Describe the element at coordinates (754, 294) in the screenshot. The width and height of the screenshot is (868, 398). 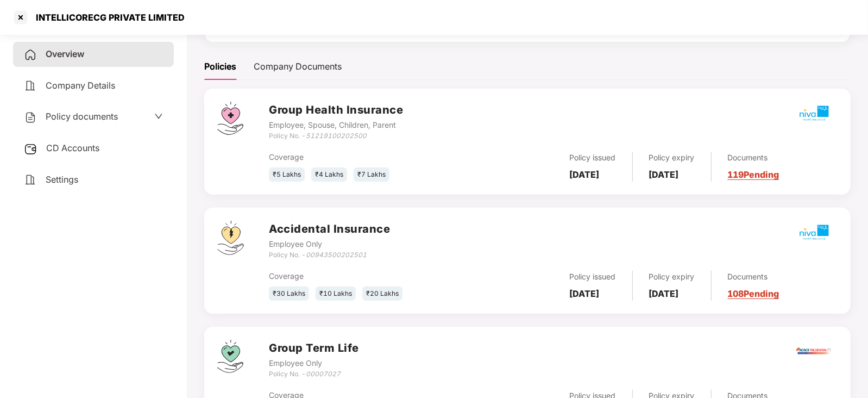
I see `a: 108 Pending` at that location.